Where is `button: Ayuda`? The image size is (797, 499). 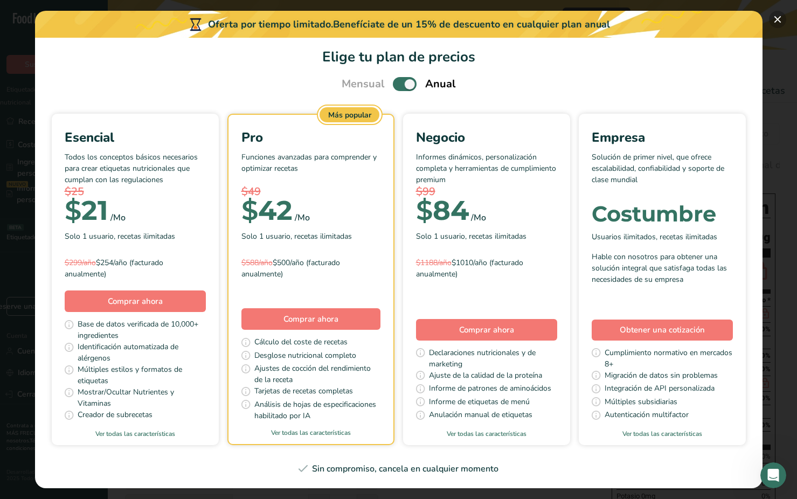
button: Ayuda is located at coordinates (135, 358).